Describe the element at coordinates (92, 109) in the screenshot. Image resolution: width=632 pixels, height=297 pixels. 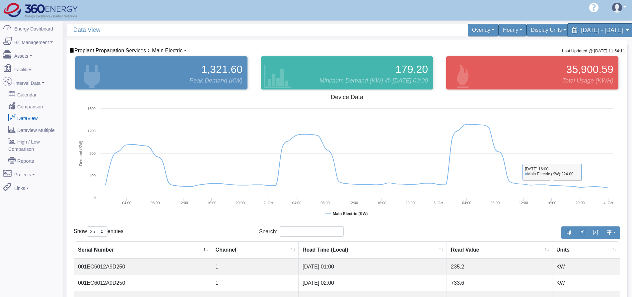
I see `text: 1600` at that location.